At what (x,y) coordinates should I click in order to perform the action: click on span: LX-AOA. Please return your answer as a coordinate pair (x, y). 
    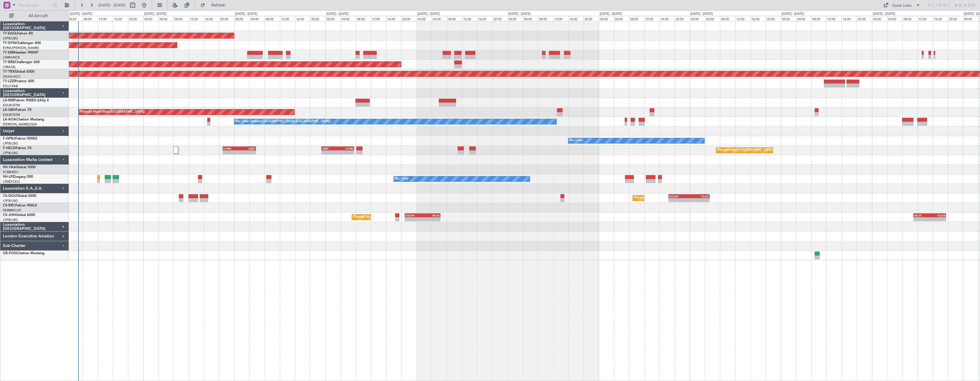
    Looking at the image, I should click on (10, 119).